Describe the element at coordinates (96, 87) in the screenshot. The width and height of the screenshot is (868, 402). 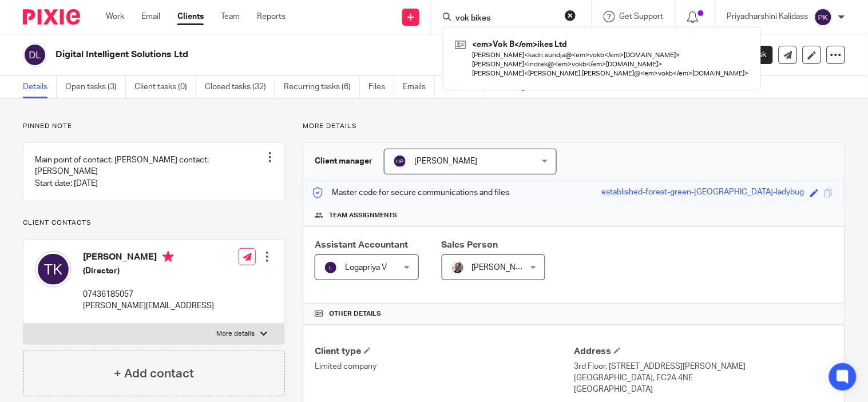
I see `a: Open tasks (3)` at that location.